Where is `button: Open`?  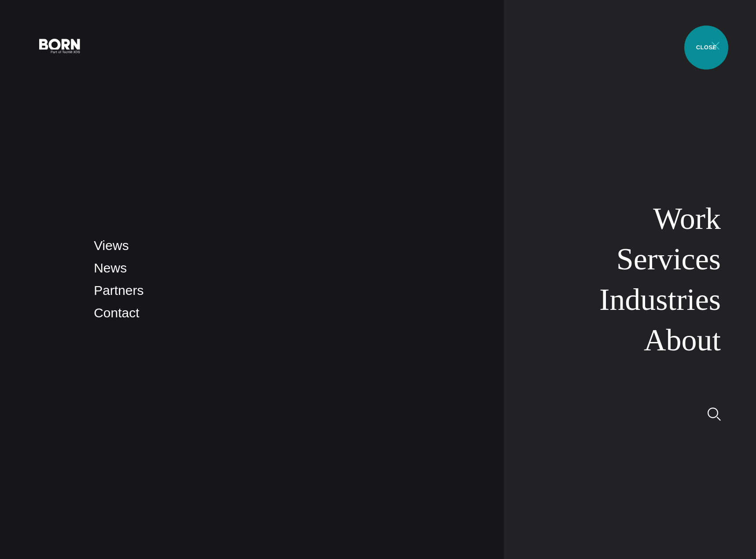 button: Open is located at coordinates (715, 46).